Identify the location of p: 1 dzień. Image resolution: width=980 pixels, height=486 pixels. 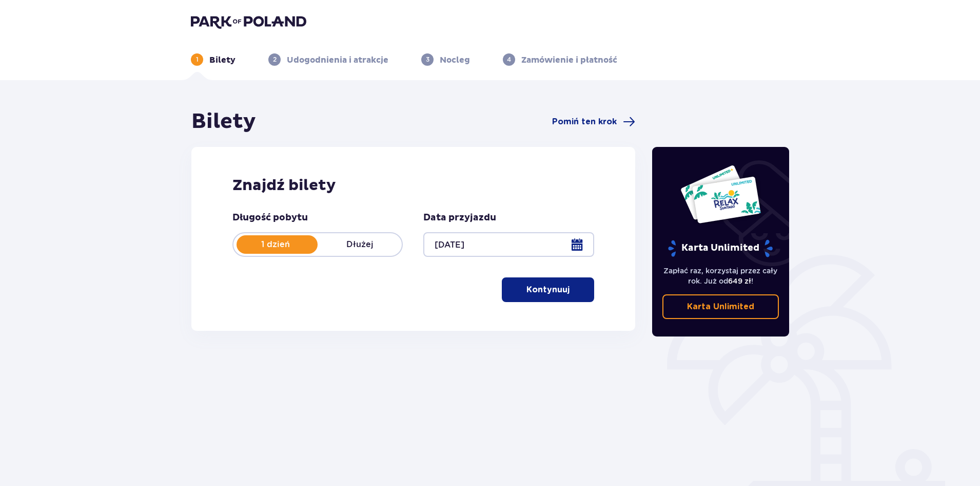
(276, 244).